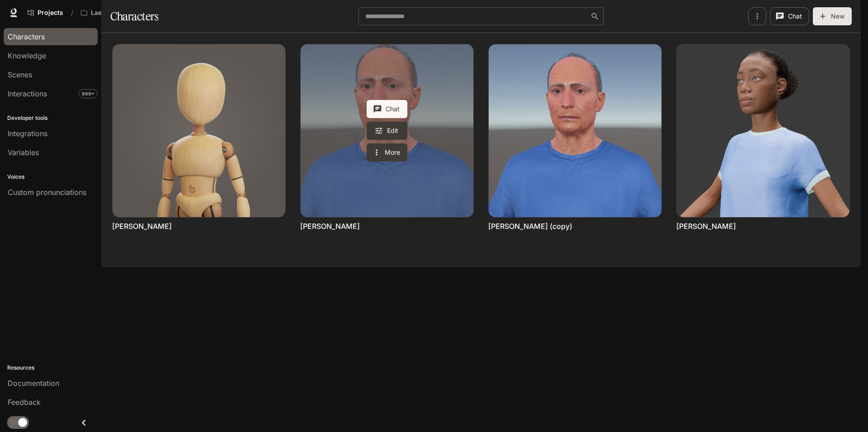 The image size is (868, 432). I want to click on button: Chat with James Turner, so click(387, 109).